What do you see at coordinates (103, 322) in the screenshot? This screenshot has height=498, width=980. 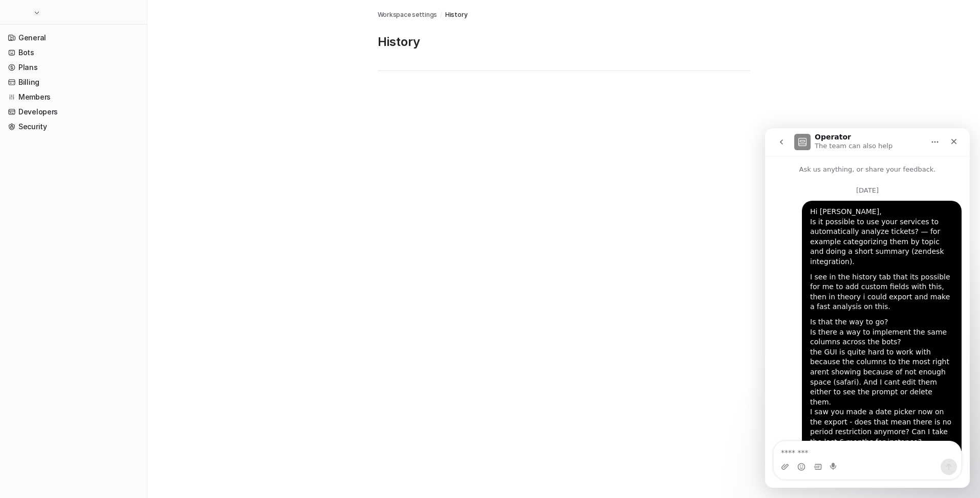 I see `textarea: Message…` at bounding box center [103, 322].